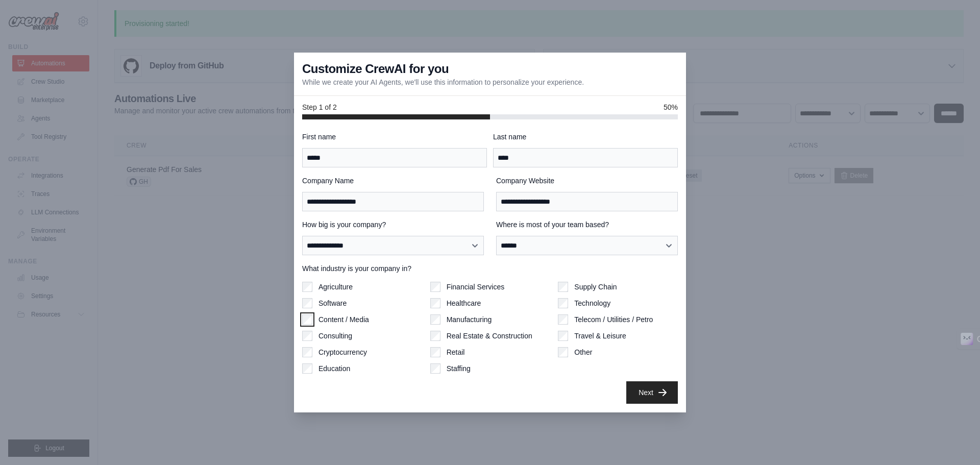  What do you see at coordinates (652, 392) in the screenshot?
I see `button: Next` at bounding box center [652, 392].